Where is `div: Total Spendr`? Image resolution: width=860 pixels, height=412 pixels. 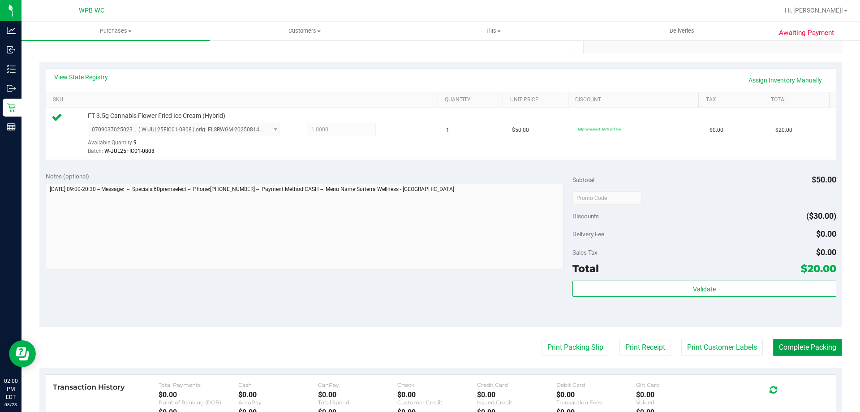 div: Total Spendr is located at coordinates (358, 402).